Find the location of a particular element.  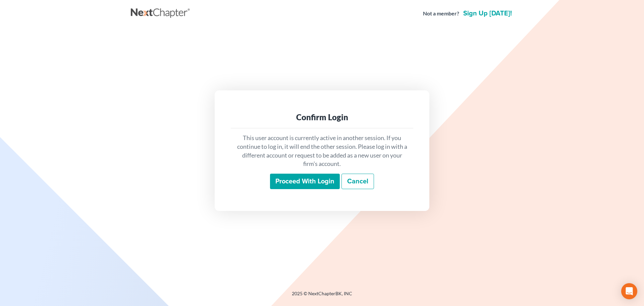

strong: Not a member? is located at coordinates (441, 14).